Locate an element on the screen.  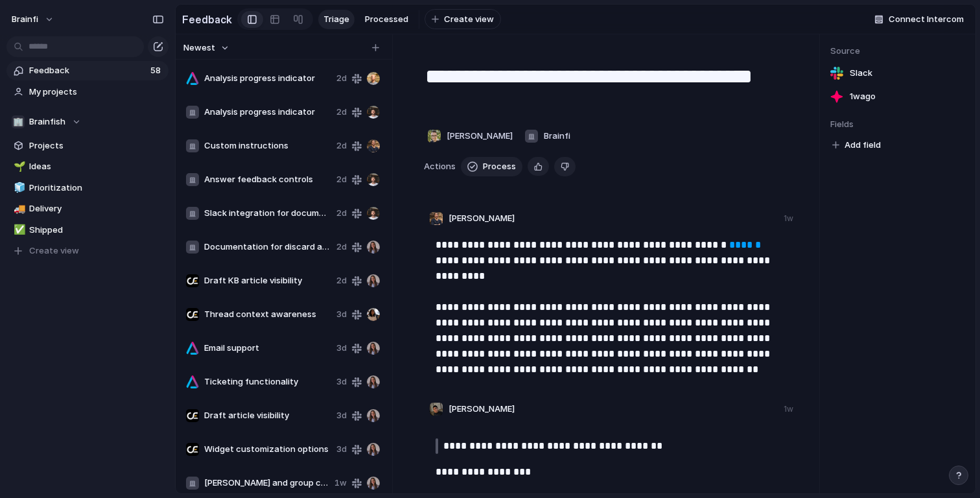
span: Fields is located at coordinates (898, 125).